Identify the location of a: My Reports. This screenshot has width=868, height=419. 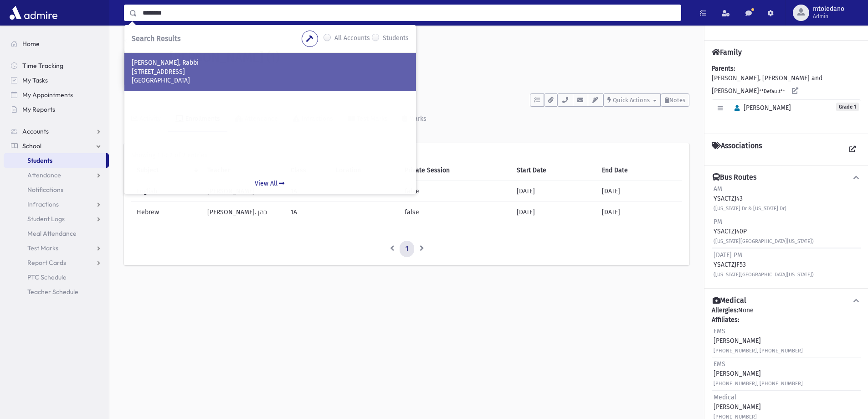
(56, 109).